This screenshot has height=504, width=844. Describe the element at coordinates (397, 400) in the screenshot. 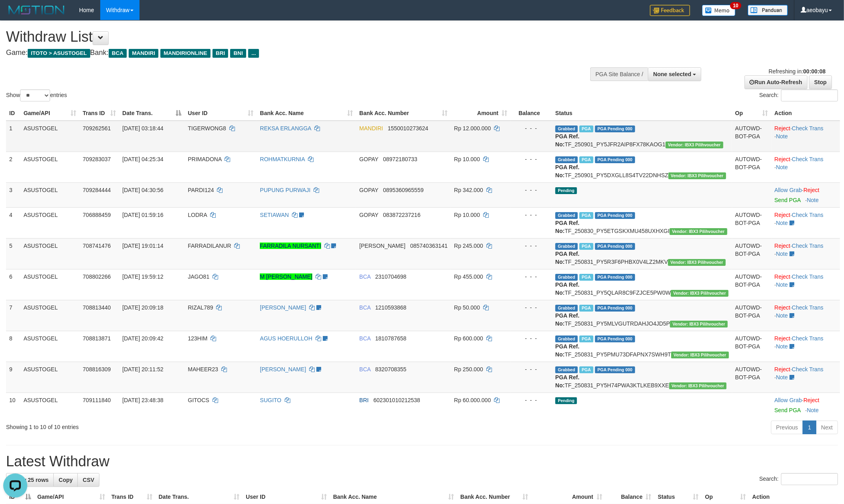

I see `span: Copy 602301010212538 to clipboard` at that location.